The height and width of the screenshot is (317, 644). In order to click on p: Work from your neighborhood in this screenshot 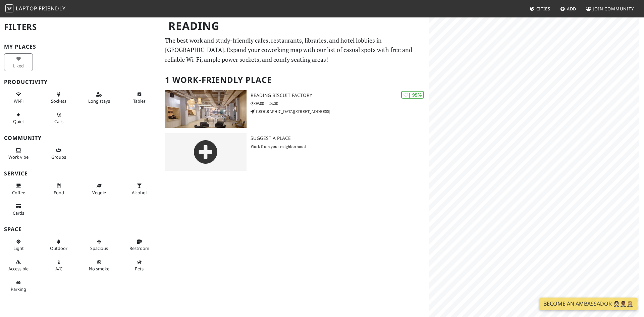, I will do `click(340, 146)`.